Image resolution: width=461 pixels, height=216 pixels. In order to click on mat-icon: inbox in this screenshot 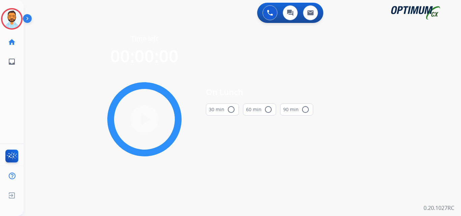, I will do `click(12, 62)`.